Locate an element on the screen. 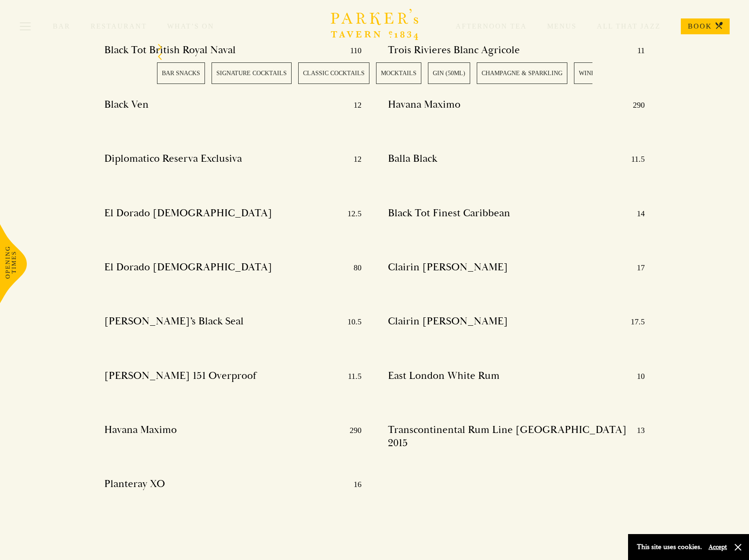 This screenshot has width=749, height=560. p: 17.5 is located at coordinates (633, 322).